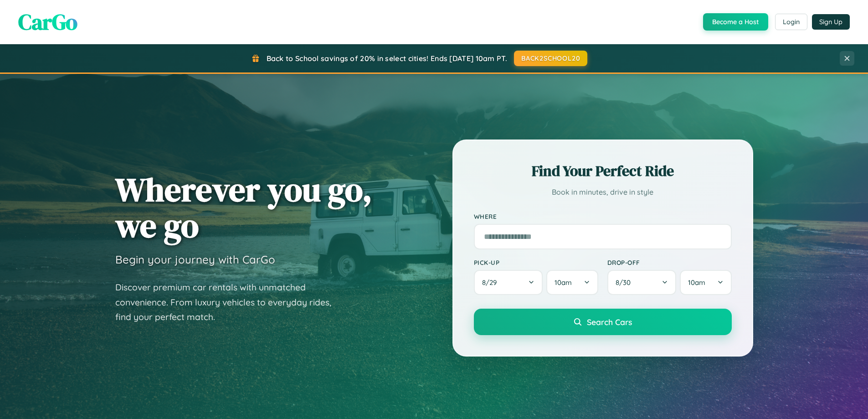  What do you see at coordinates (195, 260) in the screenshot?
I see `h3: Begin your journey with CarGo` at bounding box center [195, 260].